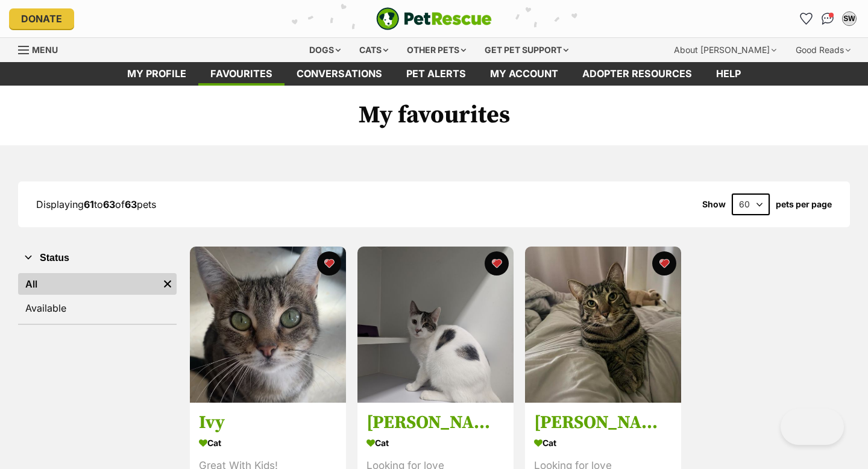  What do you see at coordinates (436, 50) in the screenshot?
I see `div: Other pets` at bounding box center [436, 50].